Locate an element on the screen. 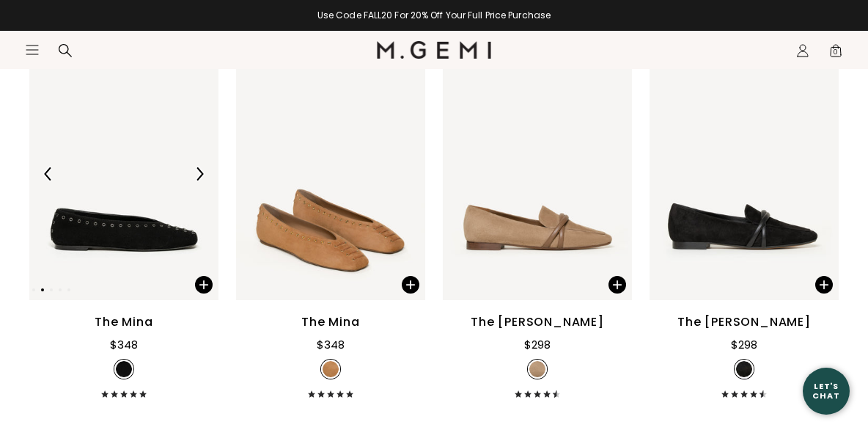  img: Previous Arrow is located at coordinates (48, 174).